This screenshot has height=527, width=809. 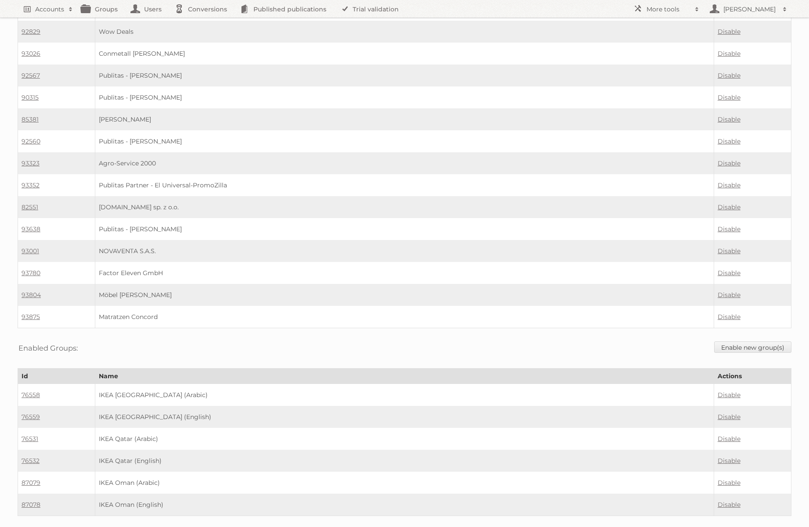 I want to click on a: 76531, so click(x=30, y=439).